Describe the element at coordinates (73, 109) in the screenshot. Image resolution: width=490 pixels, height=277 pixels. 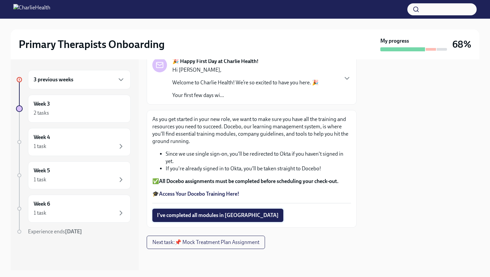
I see `a: Week 32 tasks` at that location.